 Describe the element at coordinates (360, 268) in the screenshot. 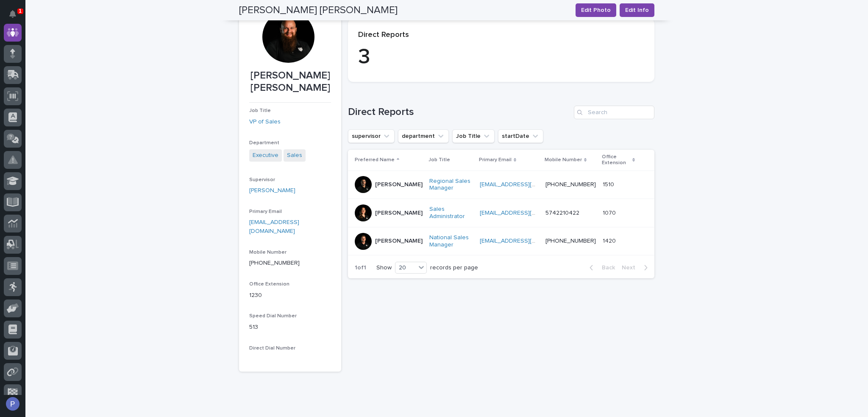

I see `p: 1 of 1` at that location.